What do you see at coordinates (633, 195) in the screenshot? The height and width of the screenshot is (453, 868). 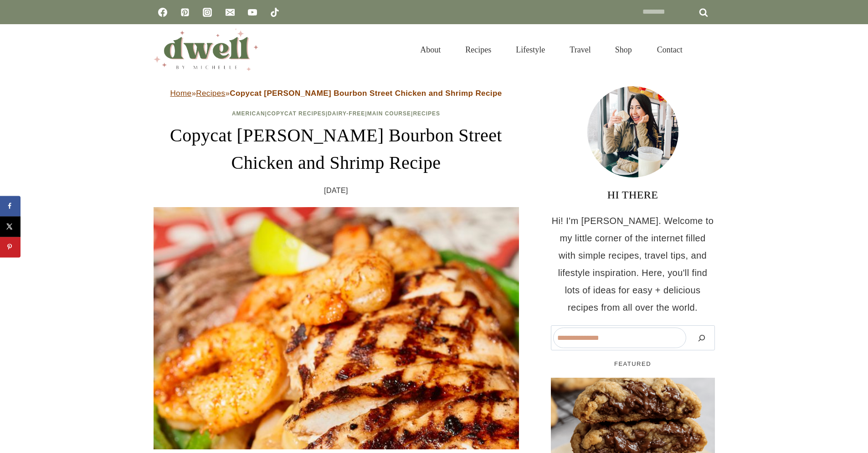 I see `h3: HI THERE` at bounding box center [633, 195].